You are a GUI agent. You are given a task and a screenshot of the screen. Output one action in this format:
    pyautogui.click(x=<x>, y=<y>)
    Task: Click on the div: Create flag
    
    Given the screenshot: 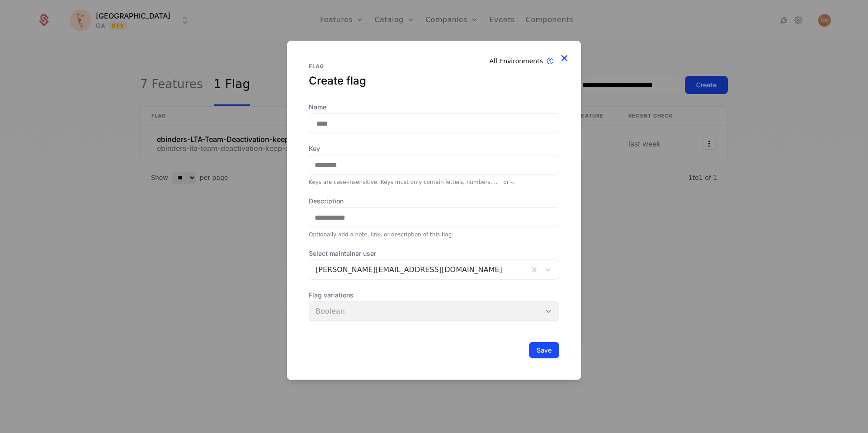 What is the action you would take?
    pyautogui.click(x=434, y=81)
    